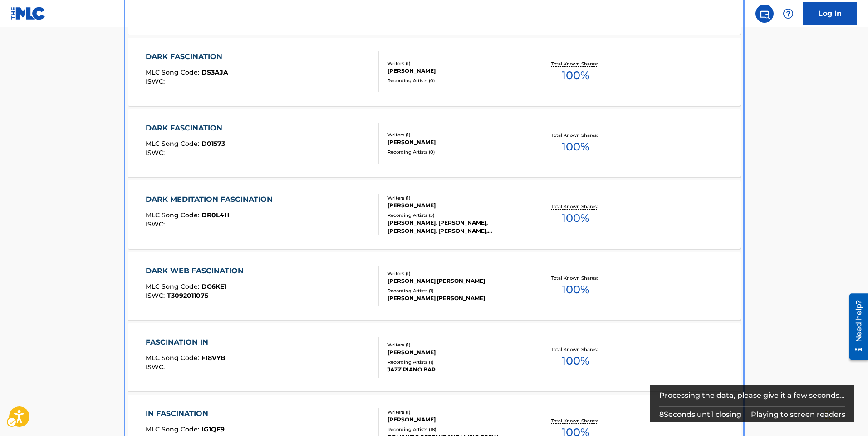  What do you see at coordinates (197, 271) in the screenshot?
I see `div: DARK WEB FASCINATION` at bounding box center [197, 271].